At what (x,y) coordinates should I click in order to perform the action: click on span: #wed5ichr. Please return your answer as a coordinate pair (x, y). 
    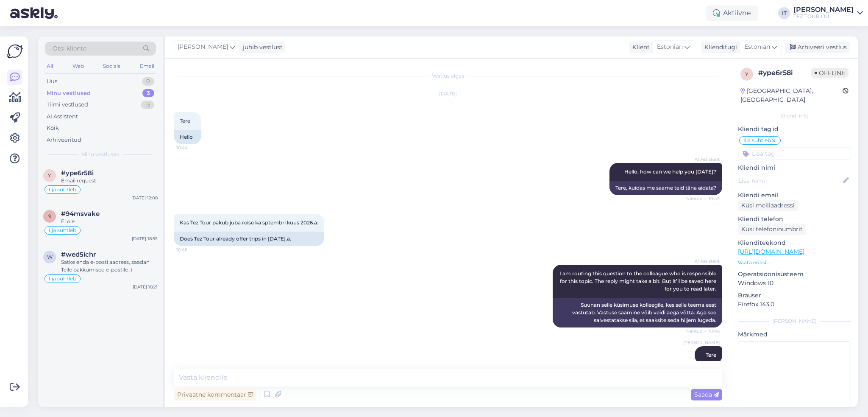
    Looking at the image, I should click on (79, 255).